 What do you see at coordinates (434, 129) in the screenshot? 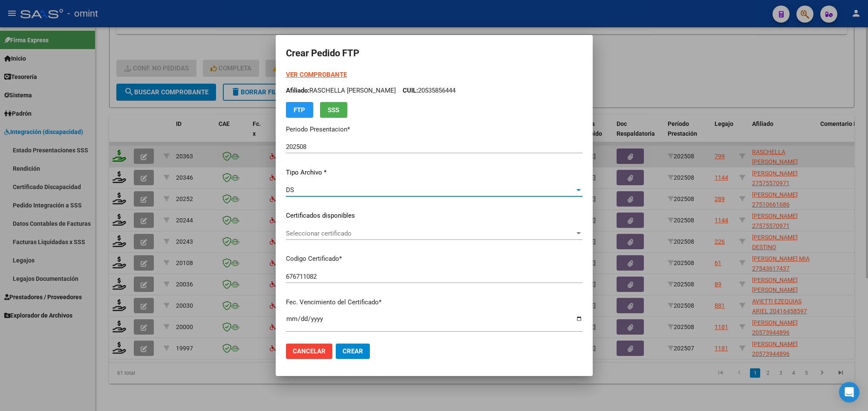
I see `p: Periodo Presentacion` at bounding box center [434, 129].